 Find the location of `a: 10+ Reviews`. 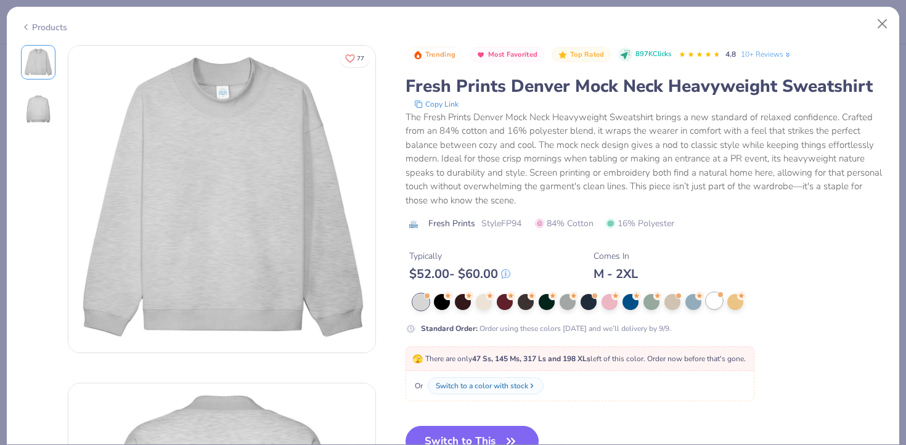

a: 10+ Reviews is located at coordinates (766, 54).